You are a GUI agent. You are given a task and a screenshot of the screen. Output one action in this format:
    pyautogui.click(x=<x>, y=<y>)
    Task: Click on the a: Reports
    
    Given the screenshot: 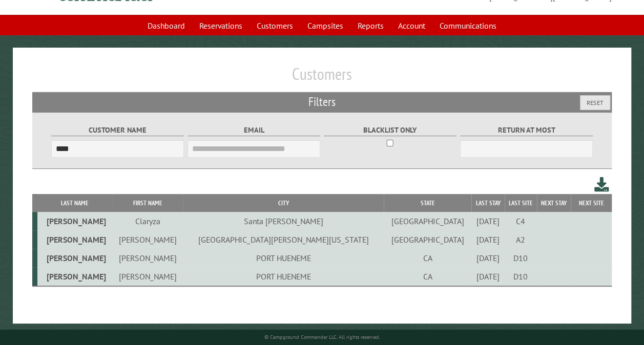 What is the action you would take?
    pyautogui.click(x=370, y=26)
    